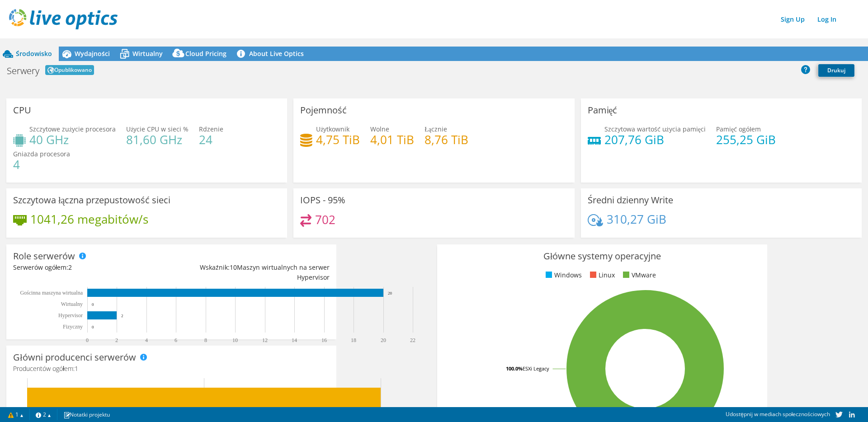 The width and height of the screenshot is (868, 422). I want to click on text: 12, so click(265, 340).